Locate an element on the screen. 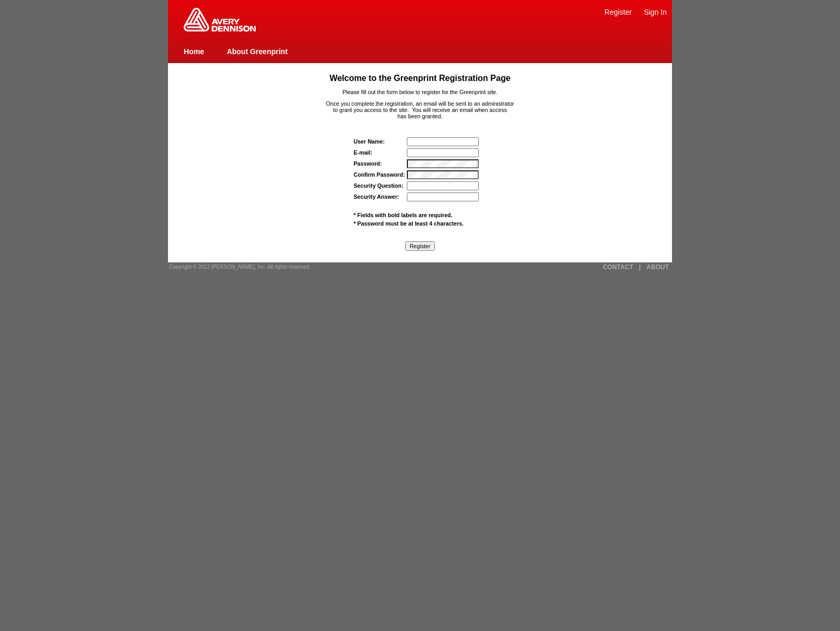  span: * Password must be at least 4 characters. is located at coordinates (410, 223).